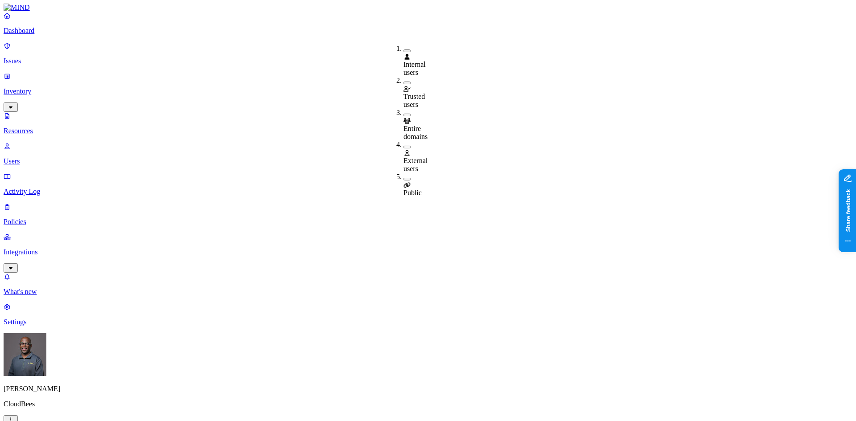 The image size is (856, 421). I want to click on img: MIND, so click(16, 8).